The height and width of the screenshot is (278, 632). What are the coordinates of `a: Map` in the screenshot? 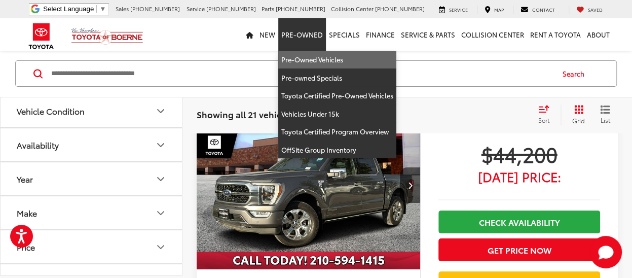 It's located at (494, 10).